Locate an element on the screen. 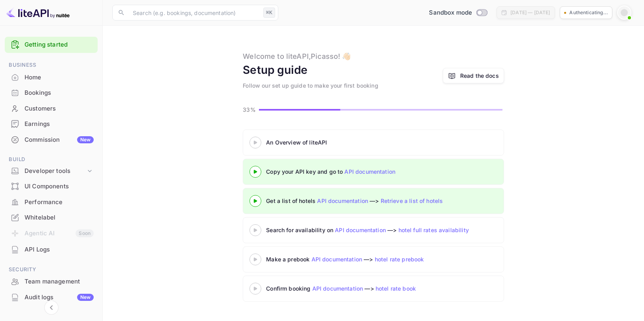 This screenshot has width=644, height=321. a: API Logs is located at coordinates (51, 249).